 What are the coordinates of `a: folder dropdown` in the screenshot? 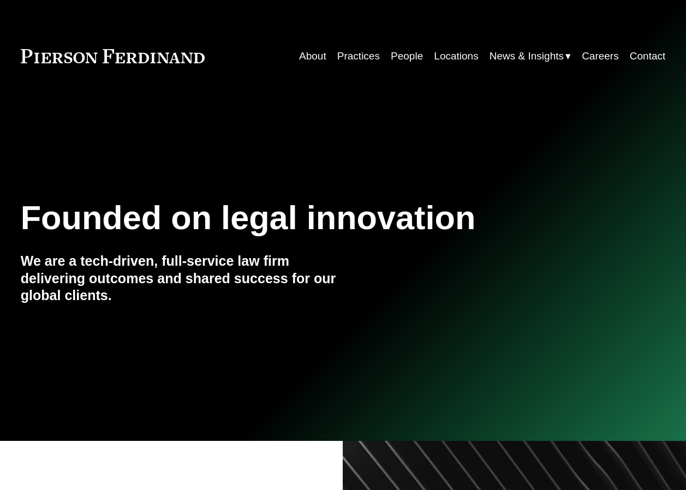 It's located at (530, 56).